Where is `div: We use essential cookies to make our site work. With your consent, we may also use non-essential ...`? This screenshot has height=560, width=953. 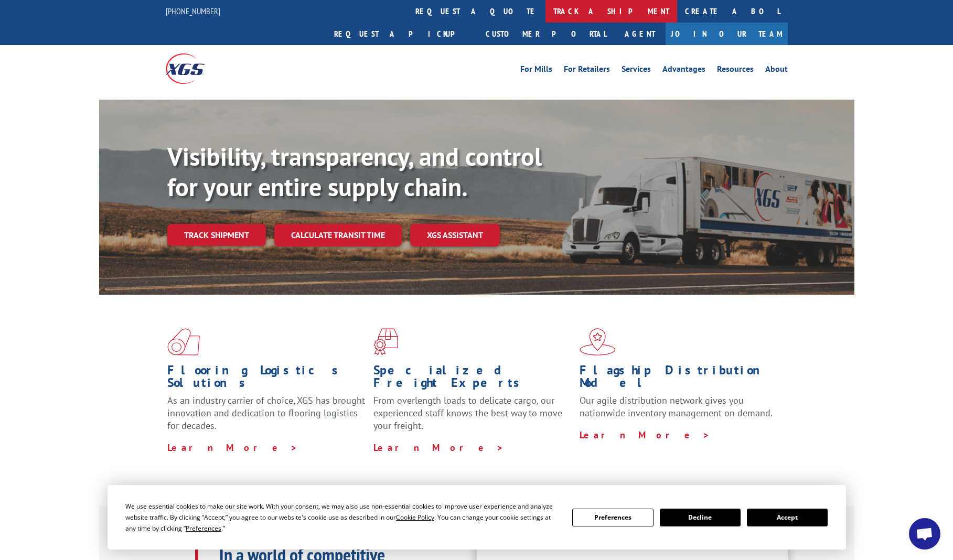 div: We use essential cookies to make our site work. With your consent, we may also use non-essential ... is located at coordinates (343, 517).